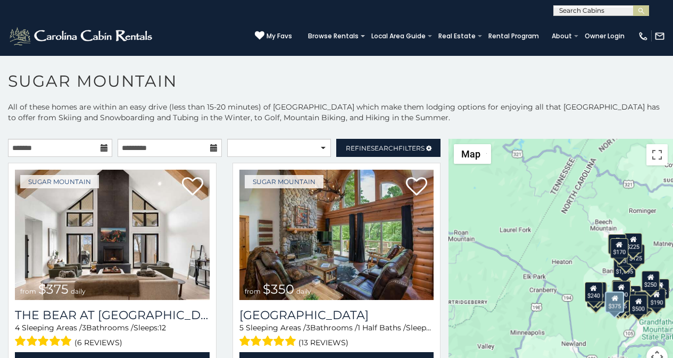 The width and height of the screenshot is (673, 358). What do you see at coordinates (337, 315) in the screenshot?
I see `h3: Grouse Moor Lodge` at bounding box center [337, 315].